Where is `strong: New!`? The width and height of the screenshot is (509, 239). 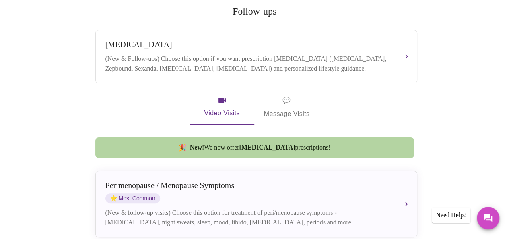
strong: New! is located at coordinates (197, 147).